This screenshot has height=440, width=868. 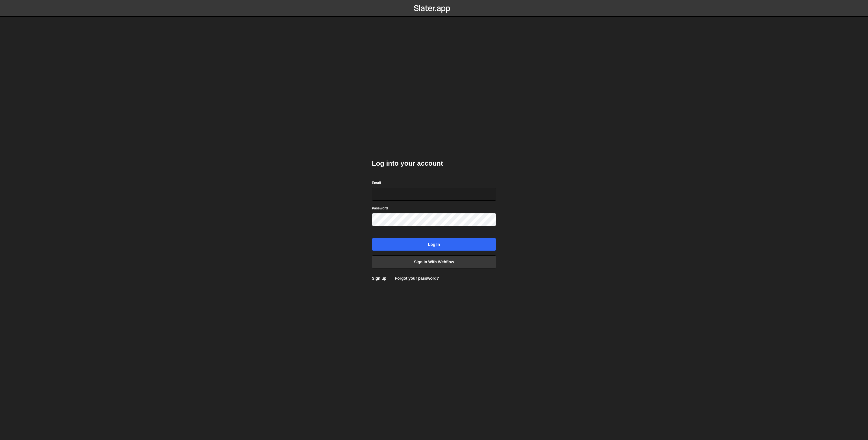 What do you see at coordinates (380, 209) in the screenshot?
I see `label: Password` at bounding box center [380, 209].